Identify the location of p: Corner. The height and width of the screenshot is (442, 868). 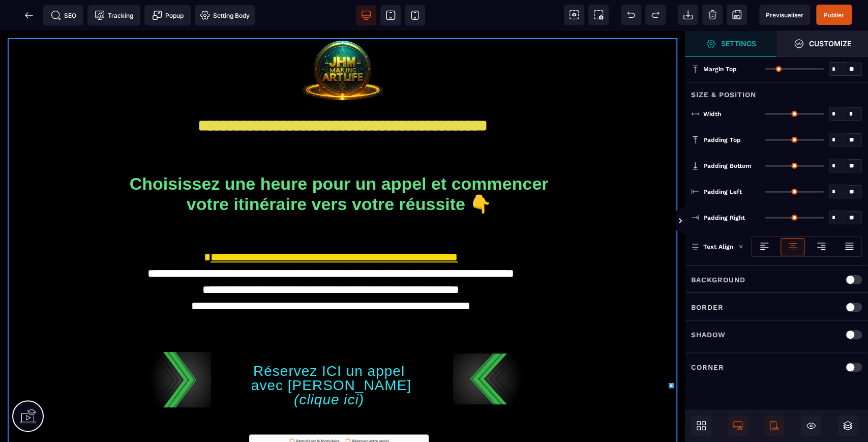
(707, 367).